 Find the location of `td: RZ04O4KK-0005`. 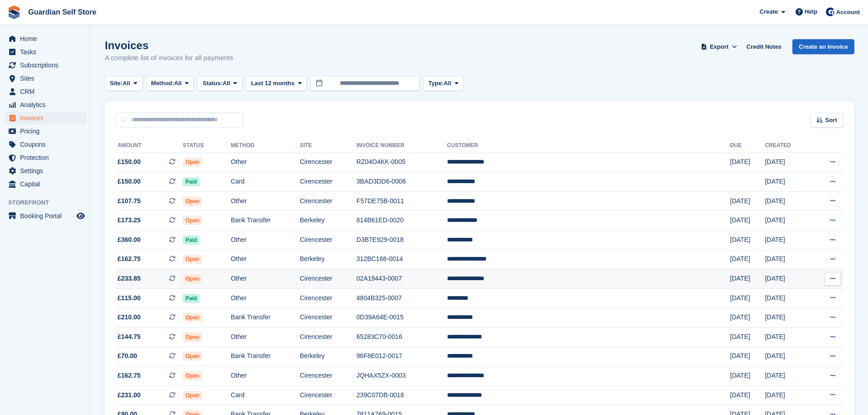

td: RZ04O4KK-0005 is located at coordinates (401, 162).